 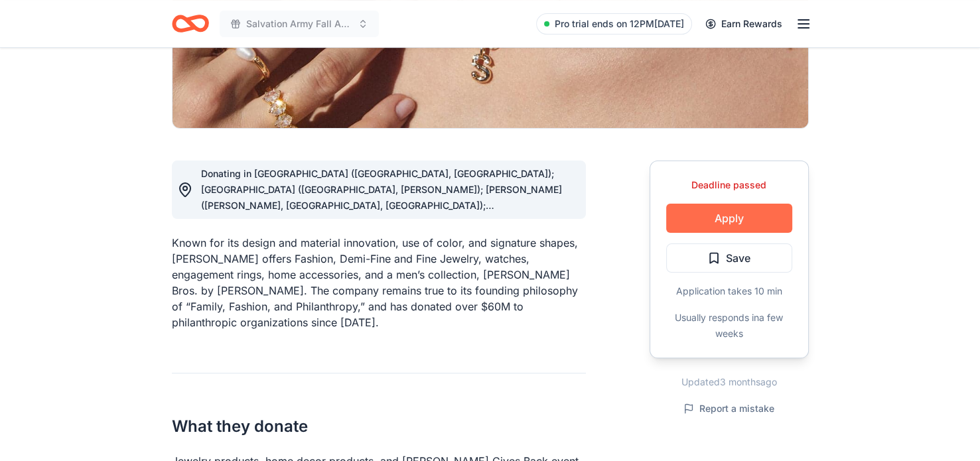 What do you see at coordinates (300, 24) in the screenshot?
I see `button: Salvation Army Fall Auction` at bounding box center [300, 24].